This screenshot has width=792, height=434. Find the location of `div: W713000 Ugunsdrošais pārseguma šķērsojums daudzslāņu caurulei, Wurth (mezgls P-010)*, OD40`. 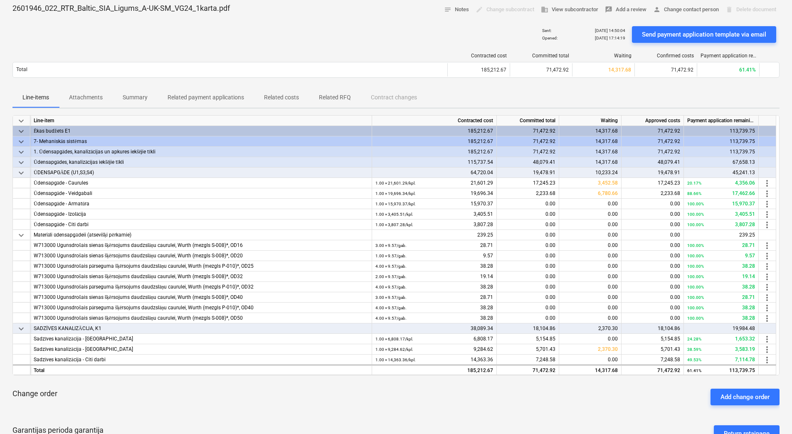

div: W713000 Ugunsdrošais pārseguma šķērsojums daudzslāņu caurulei, Wurth (mezgls P-010)*, OD40 is located at coordinates (201, 308).